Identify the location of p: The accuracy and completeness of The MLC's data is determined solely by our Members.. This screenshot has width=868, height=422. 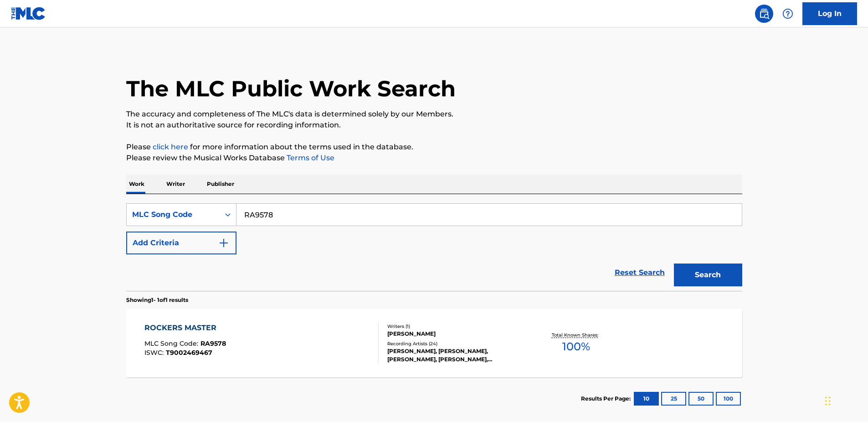
(435, 114).